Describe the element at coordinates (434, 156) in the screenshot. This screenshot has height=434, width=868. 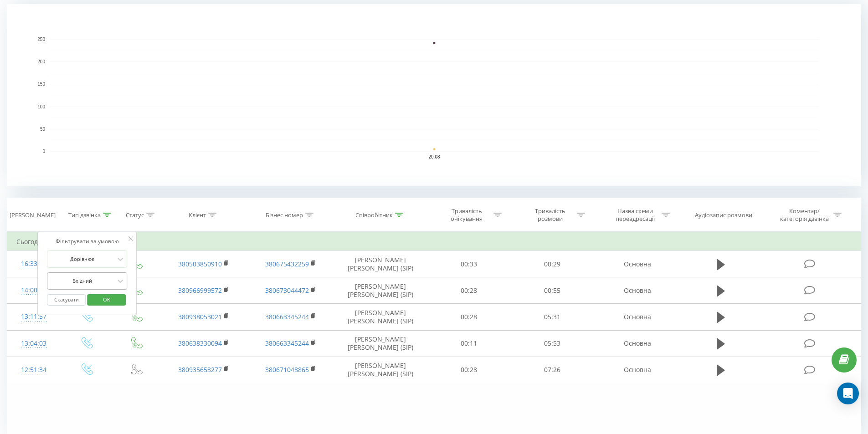
I see `text: 20.08` at that location.